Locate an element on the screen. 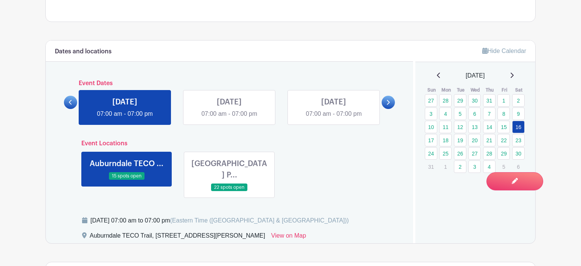 The image size is (581, 266). p: 31 is located at coordinates (431, 167).